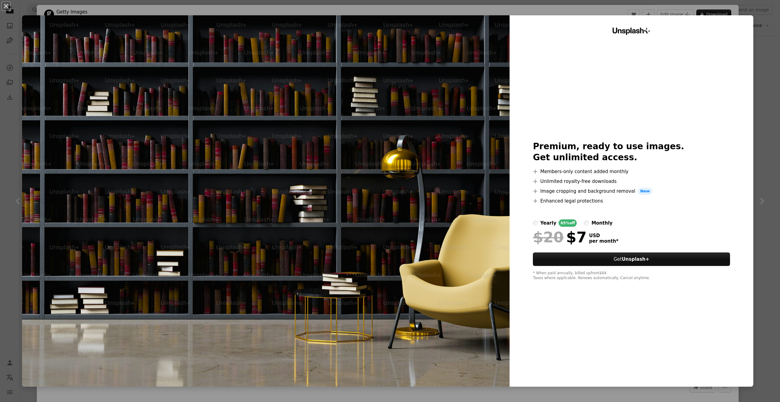  I want to click on span: per month *, so click(604, 241).